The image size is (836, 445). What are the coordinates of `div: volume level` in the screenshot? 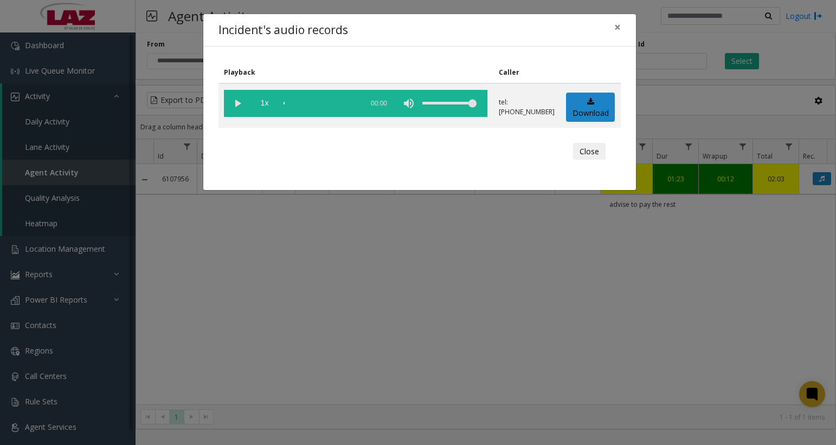 It's located at (449, 103).